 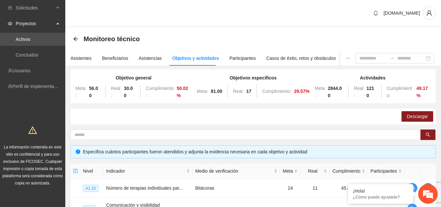 What do you see at coordinates (38, 86) in the screenshot?
I see `a: Perfil de implementadora` at bounding box center [38, 86].